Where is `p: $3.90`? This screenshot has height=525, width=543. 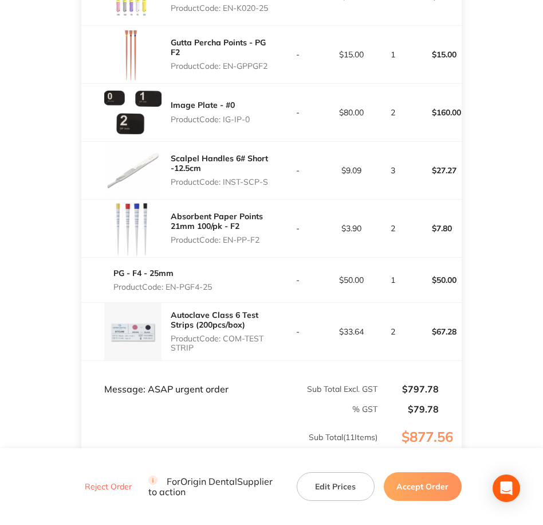 p: $3.90 is located at coordinates (351, 228).